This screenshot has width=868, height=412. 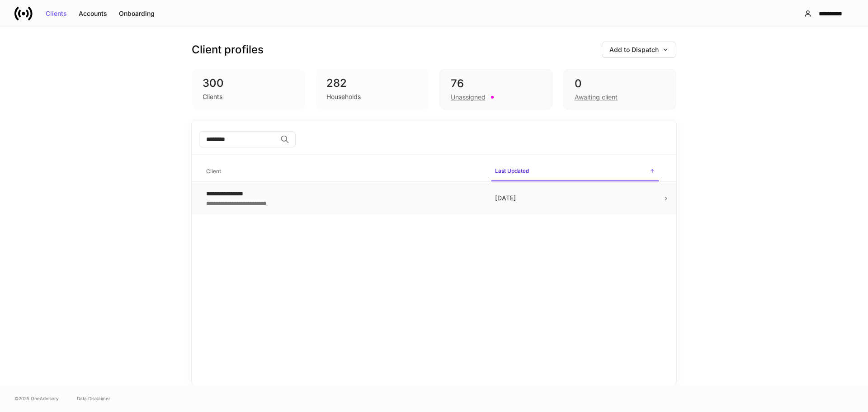 I want to click on div: Households, so click(x=343, y=97).